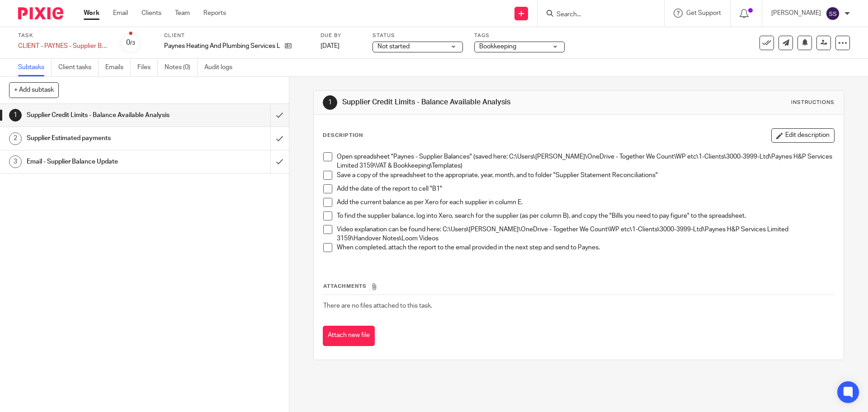 The width and height of the screenshot is (868, 412). I want to click on label: Tags, so click(520, 35).